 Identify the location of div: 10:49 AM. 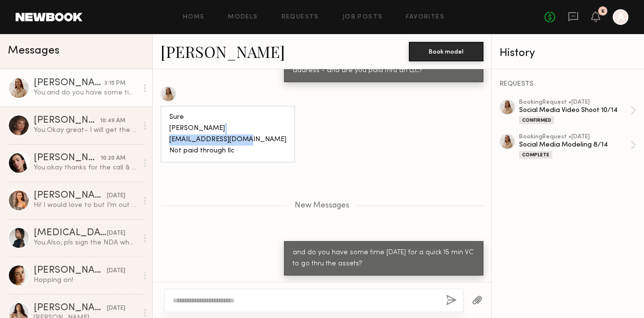
(113, 121).